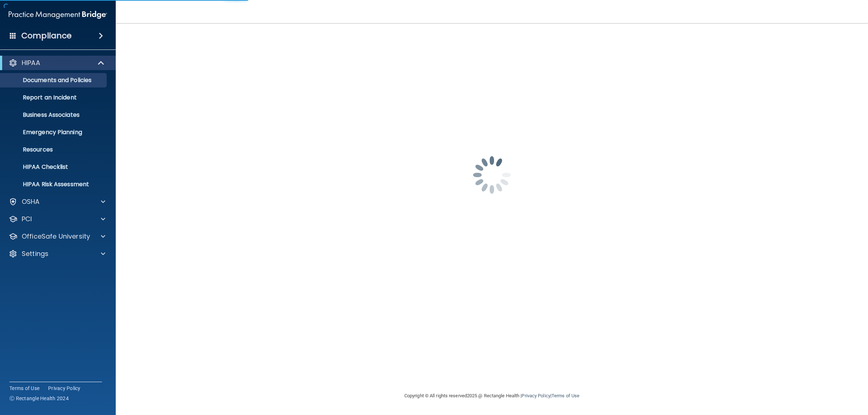  I want to click on p: Documents and Policies, so click(54, 80).